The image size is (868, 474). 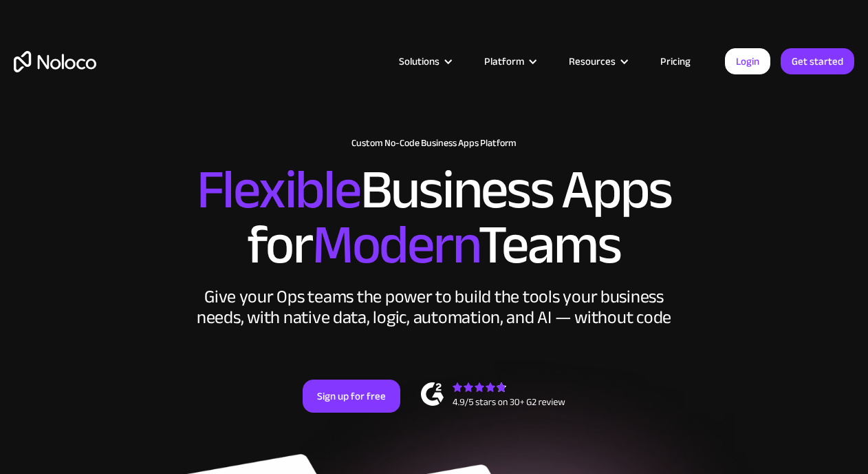 What do you see at coordinates (434, 143) in the screenshot?
I see `h1: Custom No-Code Business Apps Platform` at bounding box center [434, 143].